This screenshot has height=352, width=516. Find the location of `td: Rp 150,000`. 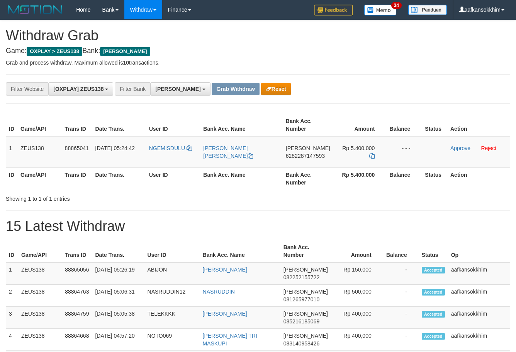

td: Rp 150,000 is located at coordinates (357, 273).